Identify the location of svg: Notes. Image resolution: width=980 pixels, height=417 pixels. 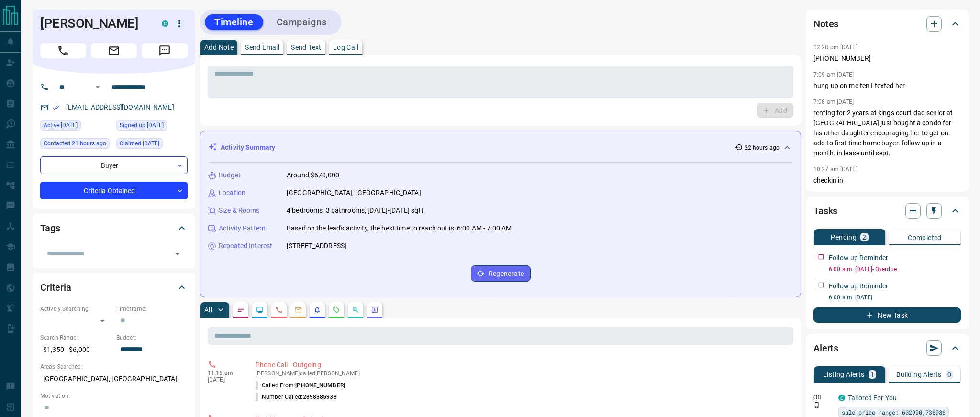
(240, 311).